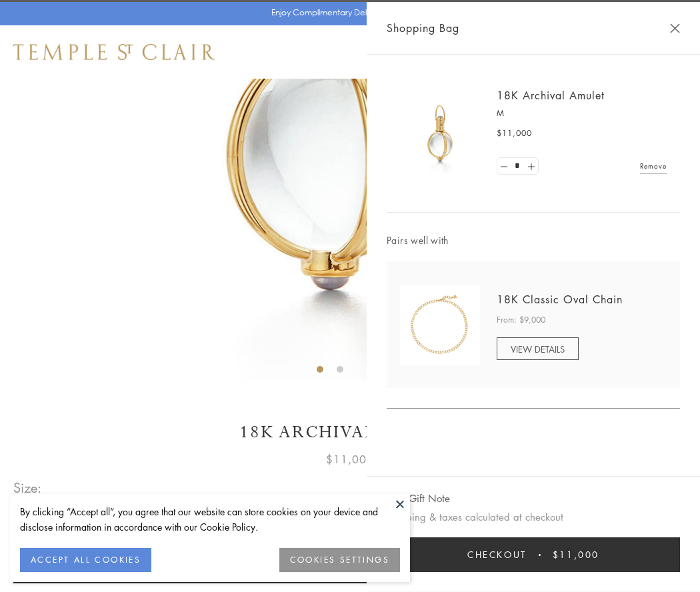  Describe the element at coordinates (534, 555) in the screenshot. I see `button: Checkout $11,000` at that location.